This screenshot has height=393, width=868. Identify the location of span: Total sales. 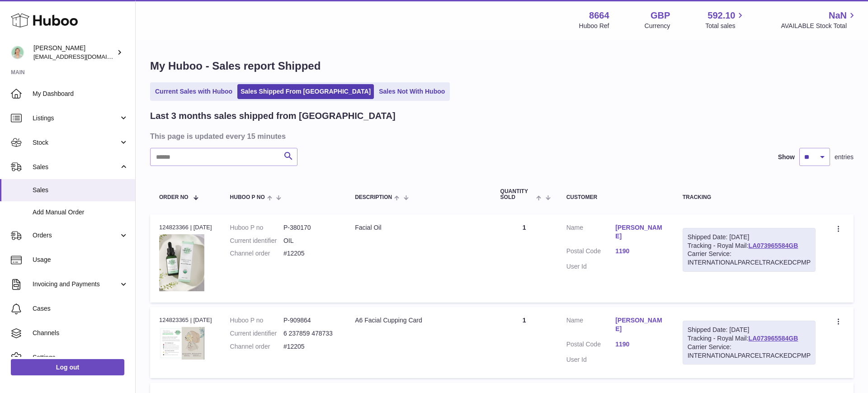
(725, 26).